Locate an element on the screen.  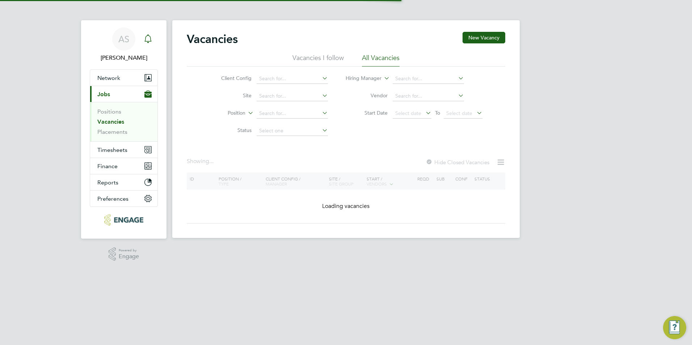
div: Jobs is located at coordinates (124, 122).